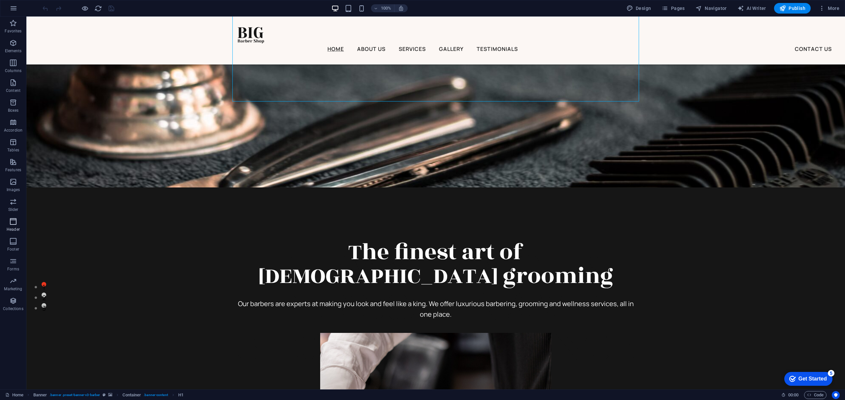 The height and width of the screenshot is (400, 845). What do you see at coordinates (13, 229) in the screenshot?
I see `p: Header` at bounding box center [13, 229].